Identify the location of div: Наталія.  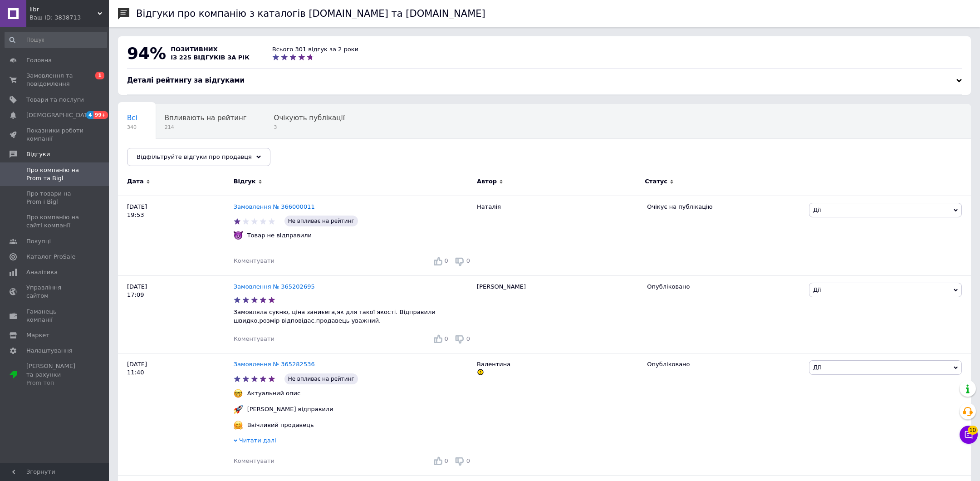
(557, 236).